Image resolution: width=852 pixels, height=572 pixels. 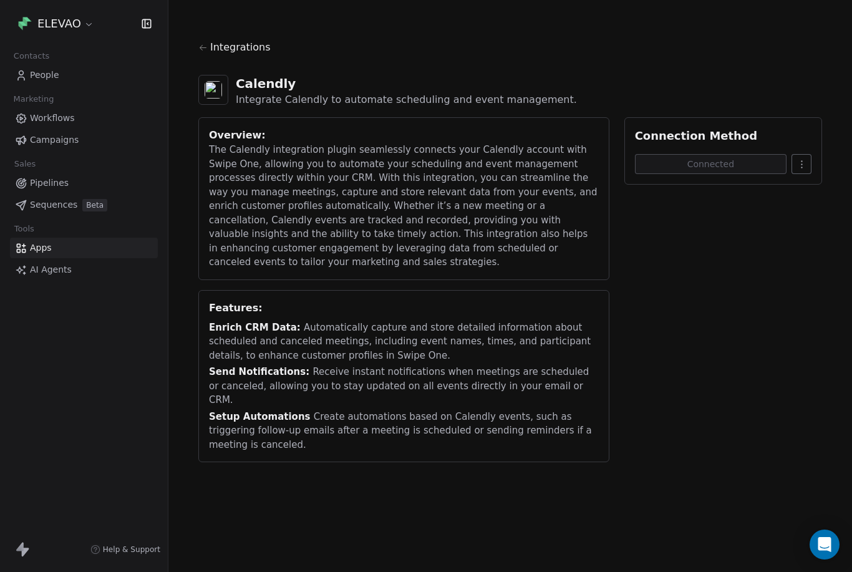 I want to click on div: Create automations based on Calendly events, such as triggering follow-up emails after a meeting ..., so click(x=403, y=431).